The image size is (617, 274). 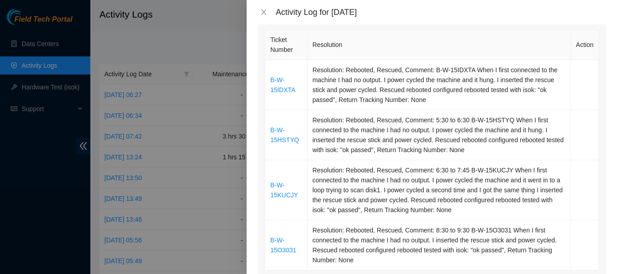 I want to click on th: Action, so click(x=585, y=45).